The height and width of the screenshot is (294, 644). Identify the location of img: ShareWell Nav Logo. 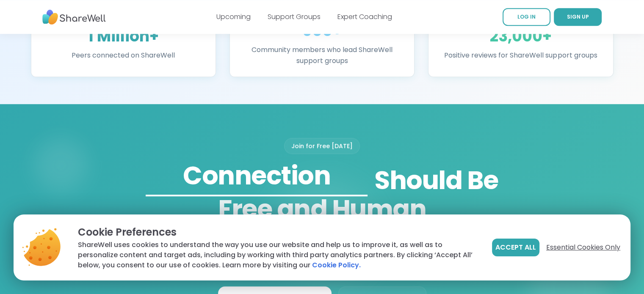
(74, 17).